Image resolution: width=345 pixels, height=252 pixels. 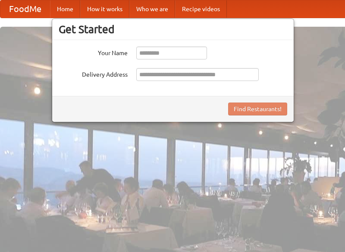 I want to click on label: Your Name, so click(x=93, y=52).